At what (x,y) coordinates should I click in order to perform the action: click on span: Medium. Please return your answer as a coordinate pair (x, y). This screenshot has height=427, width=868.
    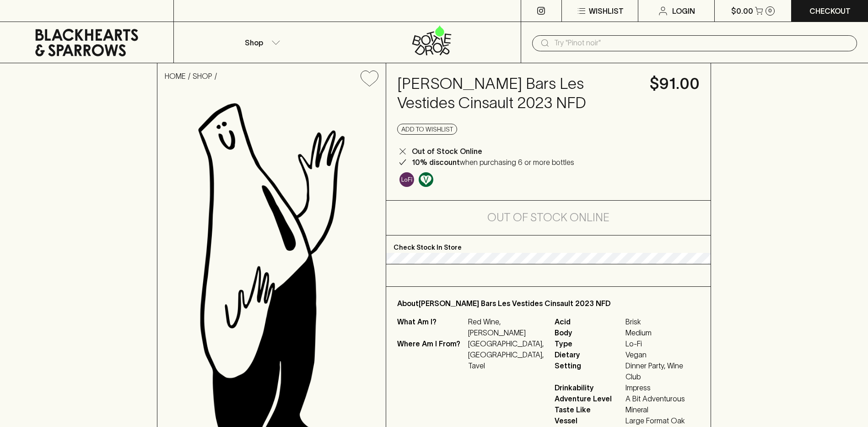
    Looking at the image, I should click on (662, 332).